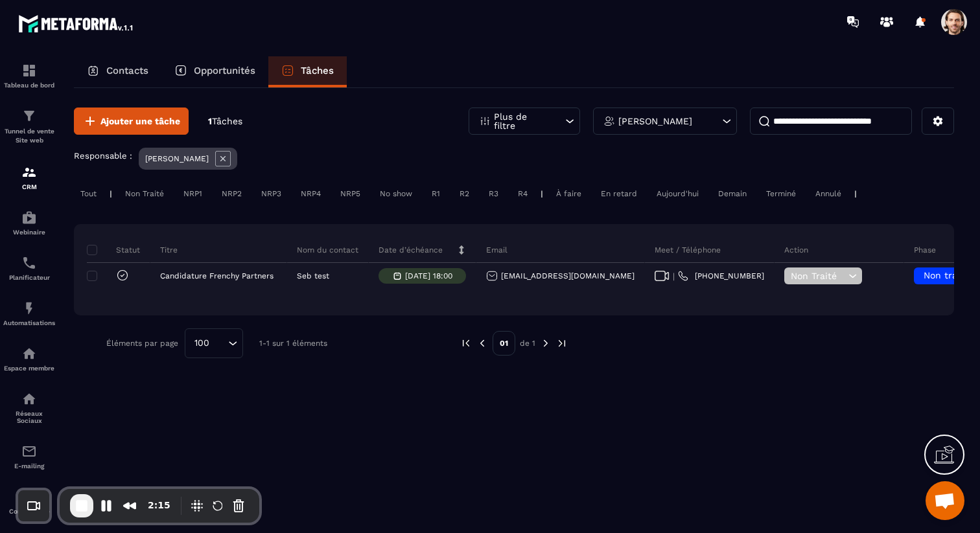 This screenshot has height=533, width=980. I want to click on a: automationsautomationsAutomatisations, so click(29, 313).